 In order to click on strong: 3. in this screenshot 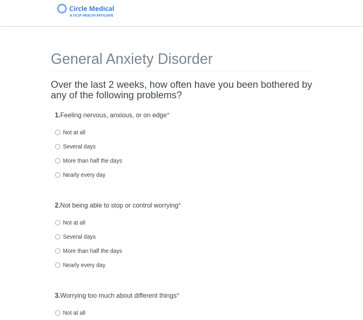, I will do `click(57, 295)`.